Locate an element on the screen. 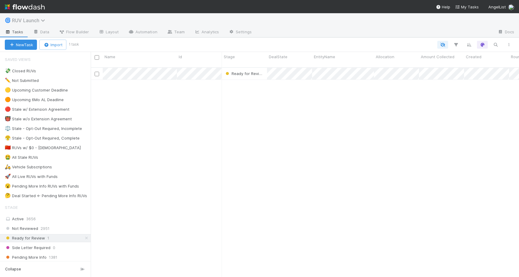 The image size is (519, 277). div: Upcoming Customer Deadline is located at coordinates (36, 90).